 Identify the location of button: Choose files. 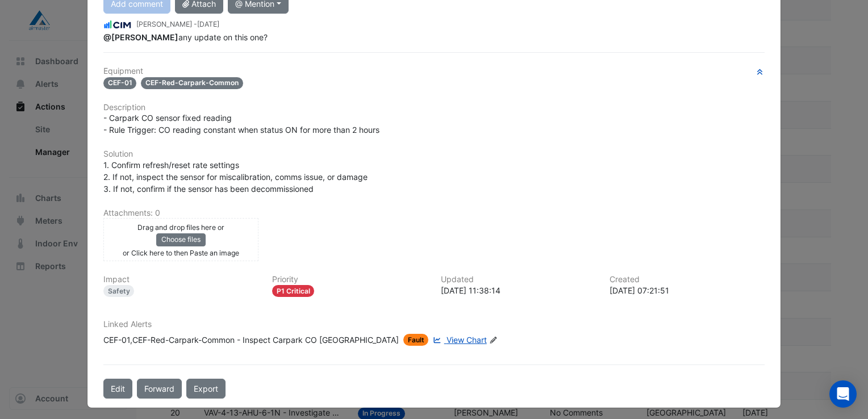
(180, 240).